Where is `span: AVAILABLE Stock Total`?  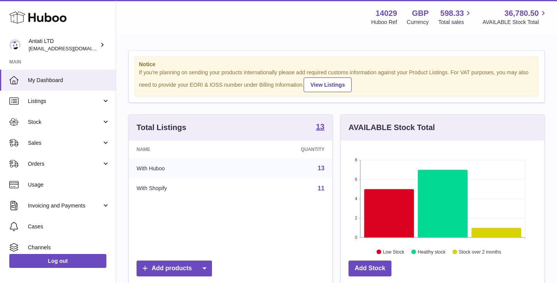 span: AVAILABLE Stock Total is located at coordinates (515, 22).